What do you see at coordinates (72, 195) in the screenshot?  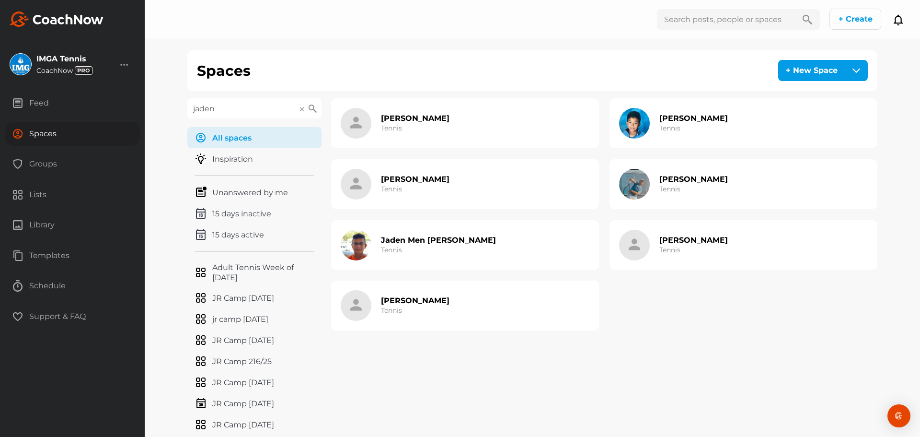 I see `div: Lists` at bounding box center [72, 195].